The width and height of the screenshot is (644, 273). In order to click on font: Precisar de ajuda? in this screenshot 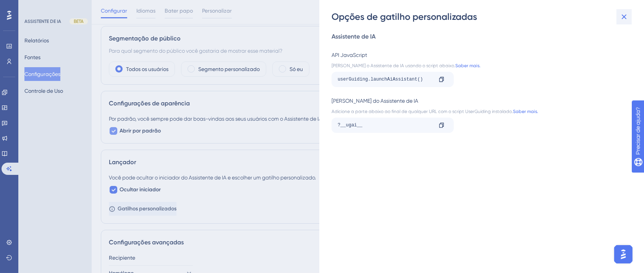, I will do `click(42, 6)`.